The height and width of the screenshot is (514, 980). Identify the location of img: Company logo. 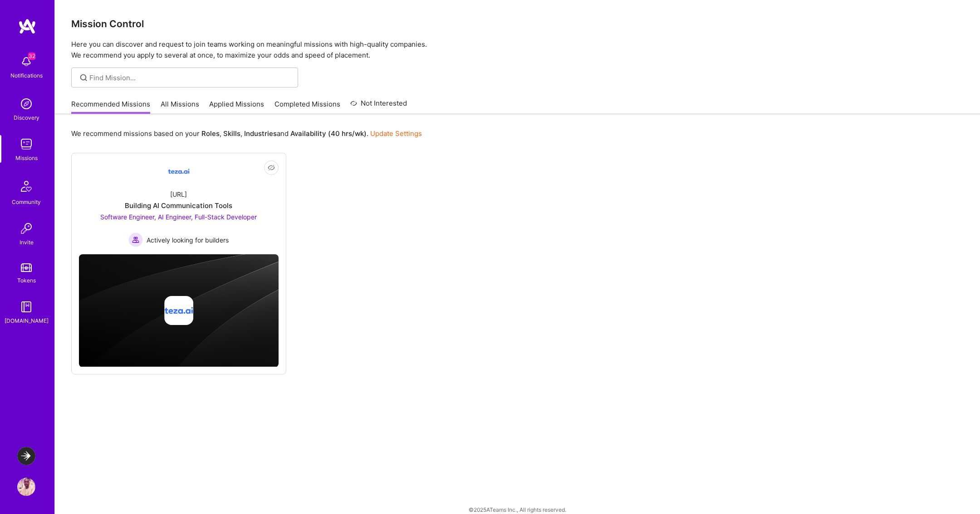
(179, 311).